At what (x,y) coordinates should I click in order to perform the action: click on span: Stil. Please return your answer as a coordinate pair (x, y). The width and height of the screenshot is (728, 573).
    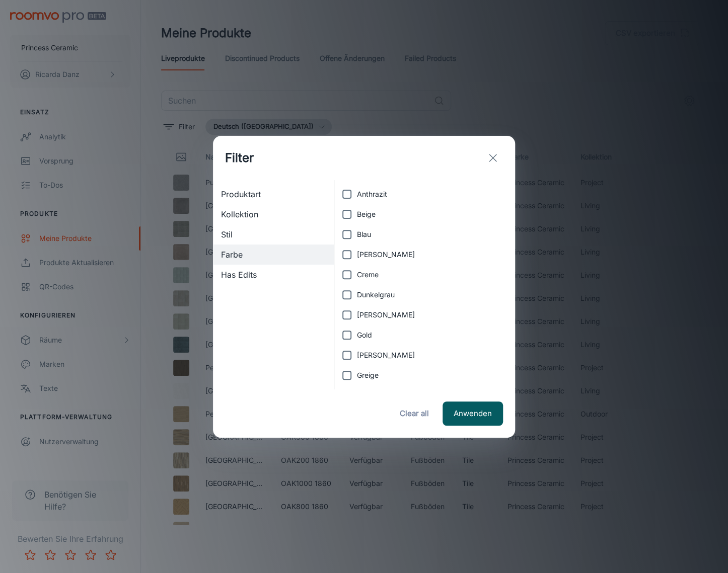
    Looking at the image, I should click on (273, 234).